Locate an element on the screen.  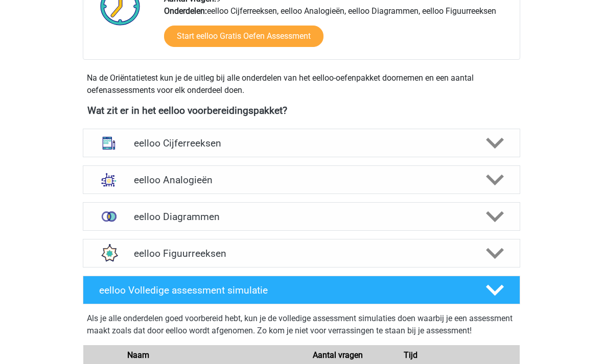
div: Tijd is located at coordinates (411, 356).